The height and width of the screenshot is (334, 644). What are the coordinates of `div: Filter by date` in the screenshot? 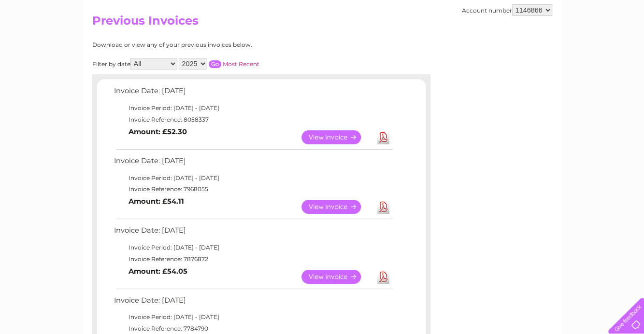 It's located at (219, 64).